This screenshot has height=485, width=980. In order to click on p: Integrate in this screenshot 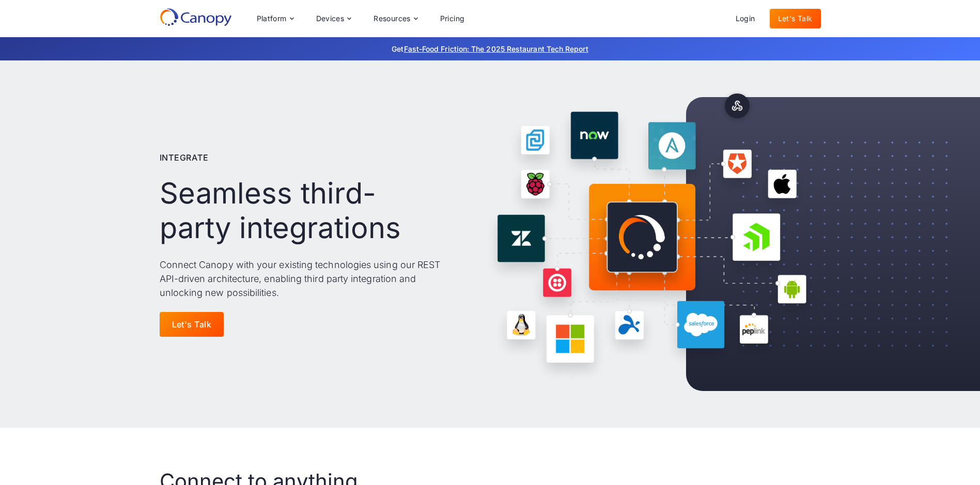, I will do `click(184, 158)`.